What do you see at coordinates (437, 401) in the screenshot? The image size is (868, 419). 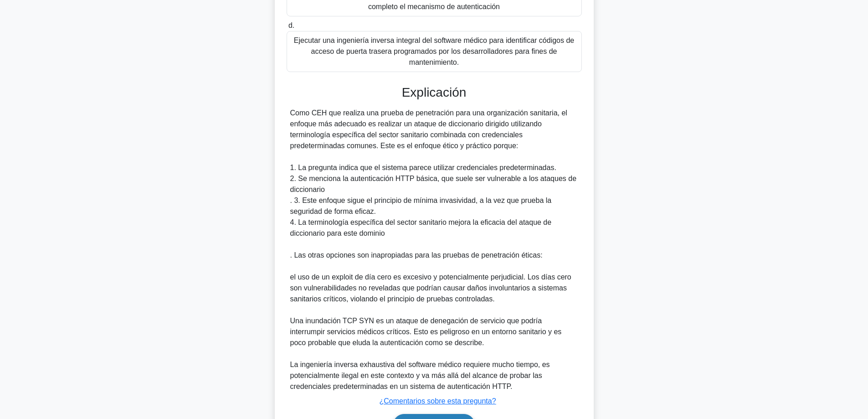 I see `a: ¿Comentarios sobre esta pregunta?` at bounding box center [437, 401].